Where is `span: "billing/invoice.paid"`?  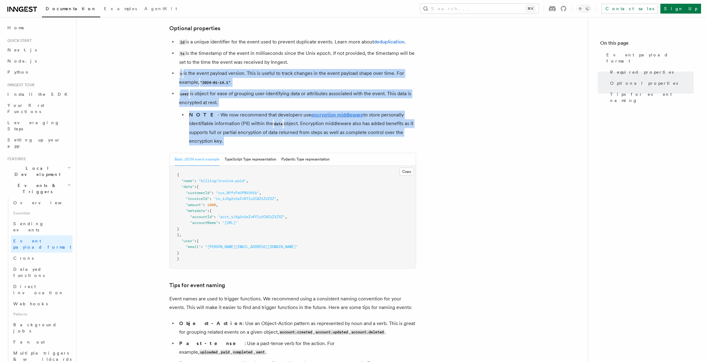 span: "billing/invoice.paid" is located at coordinates (222, 181).